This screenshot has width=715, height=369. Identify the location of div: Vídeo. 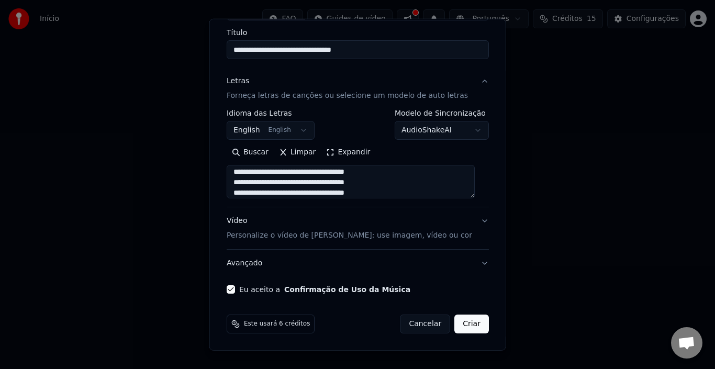
(349, 228).